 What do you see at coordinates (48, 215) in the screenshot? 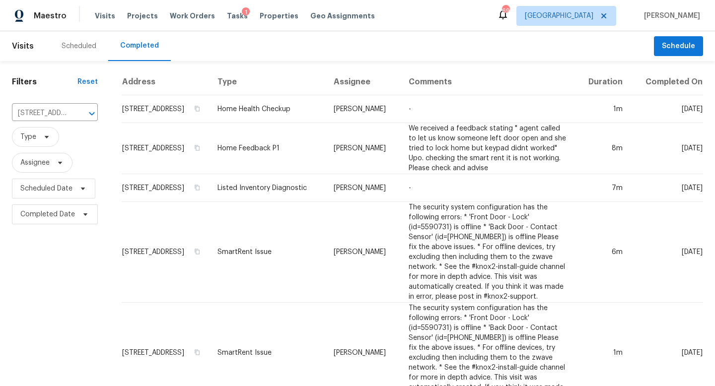
I see `span: Completed Date` at bounding box center [48, 215].